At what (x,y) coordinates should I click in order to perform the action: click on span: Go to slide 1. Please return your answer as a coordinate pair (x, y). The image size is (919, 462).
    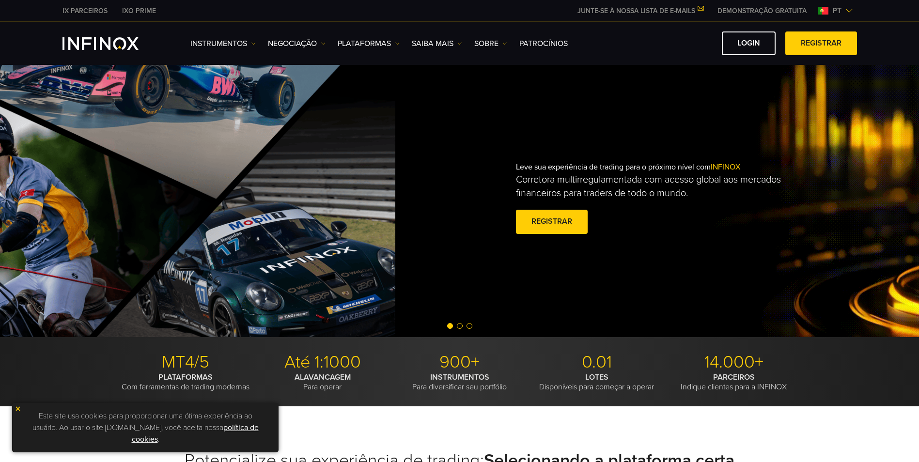
    Looking at the image, I should click on (450, 326).